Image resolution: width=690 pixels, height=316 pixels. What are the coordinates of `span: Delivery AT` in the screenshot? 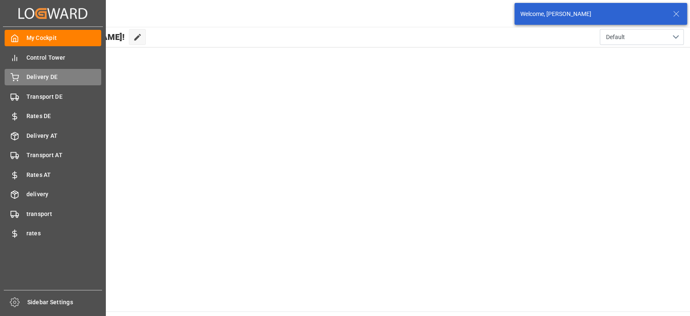 It's located at (64, 136).